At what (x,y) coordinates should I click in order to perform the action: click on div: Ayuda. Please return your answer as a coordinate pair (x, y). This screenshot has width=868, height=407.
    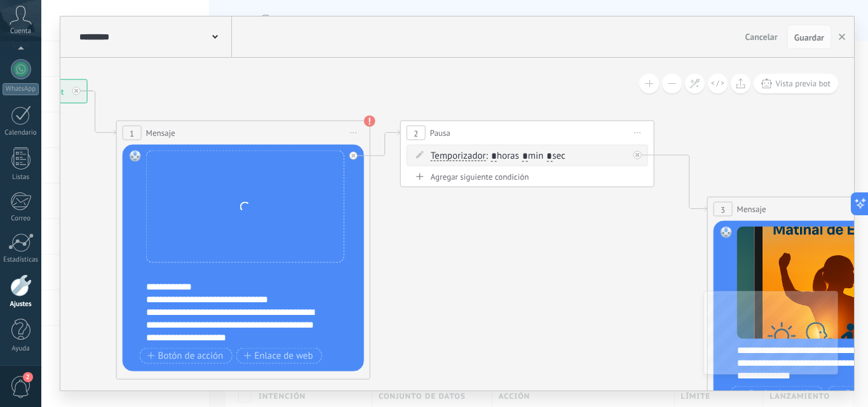
    Looking at the image, I should click on (21, 349).